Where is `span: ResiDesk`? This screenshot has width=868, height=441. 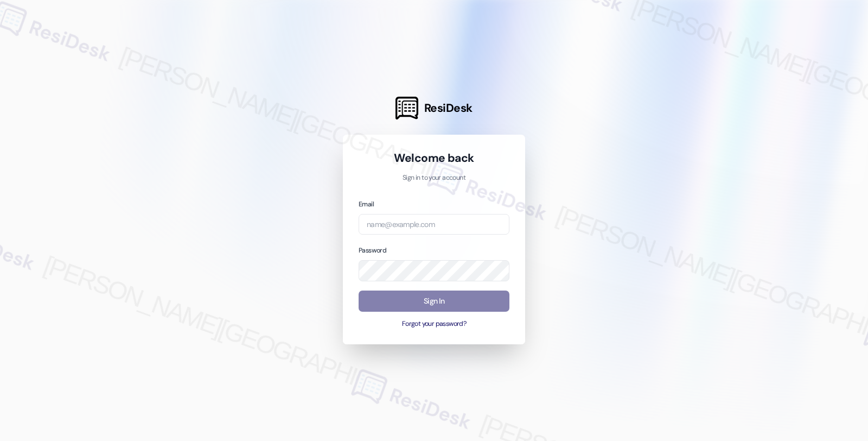 span: ResiDesk is located at coordinates (448, 108).